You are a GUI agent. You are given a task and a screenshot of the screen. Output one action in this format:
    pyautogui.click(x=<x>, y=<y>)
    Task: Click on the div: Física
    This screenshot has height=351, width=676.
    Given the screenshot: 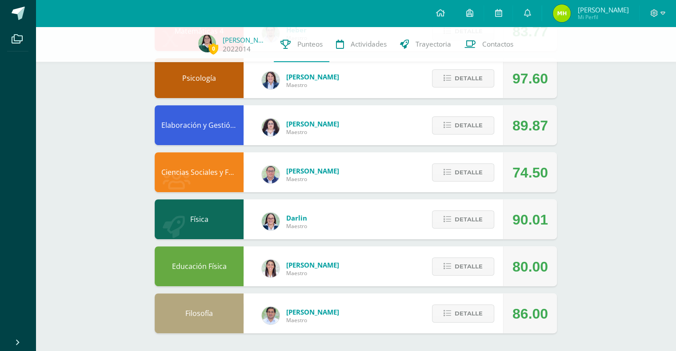 What is the action you would take?
    pyautogui.click(x=199, y=220)
    